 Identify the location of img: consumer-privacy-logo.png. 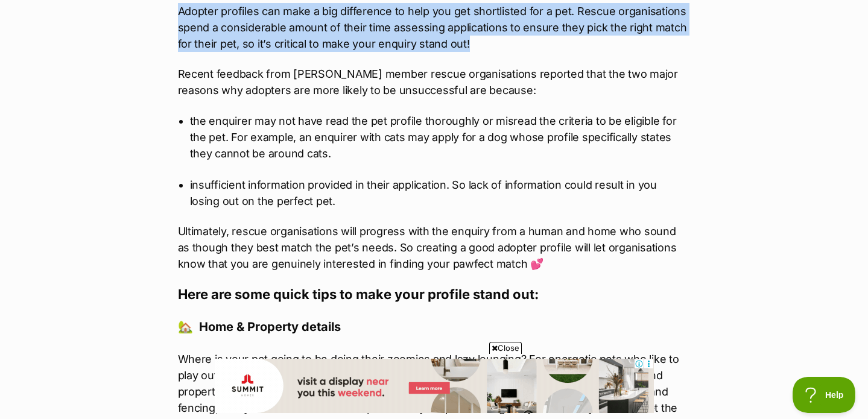
(6, 6).